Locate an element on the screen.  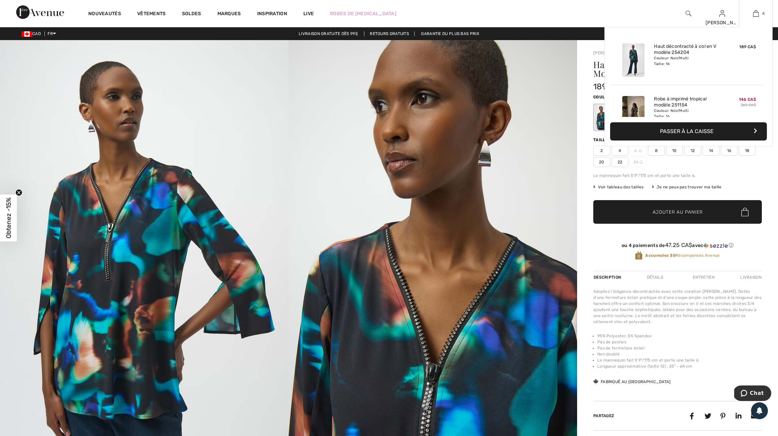
img: 1ère Avenue is located at coordinates (40, 12).